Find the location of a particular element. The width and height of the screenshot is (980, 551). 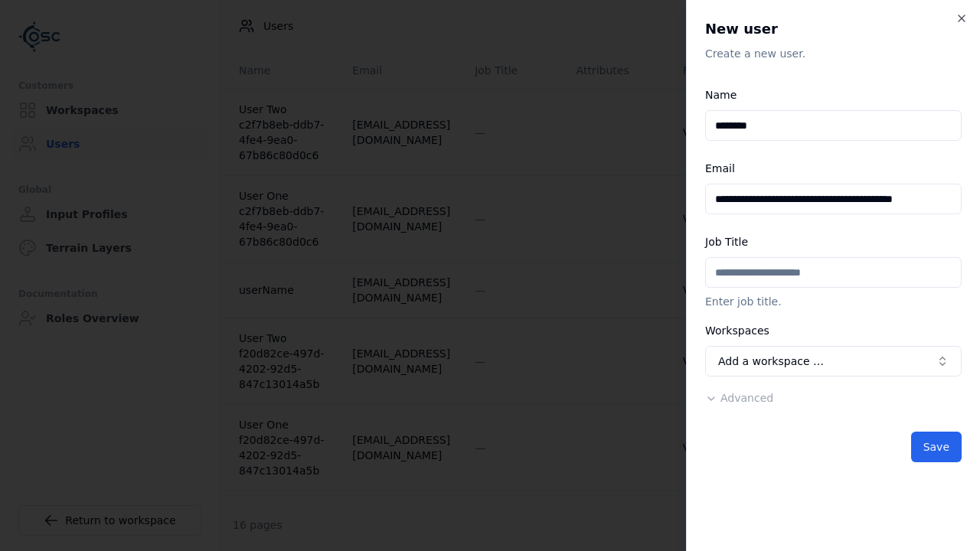

label: Name is located at coordinates (720, 95).